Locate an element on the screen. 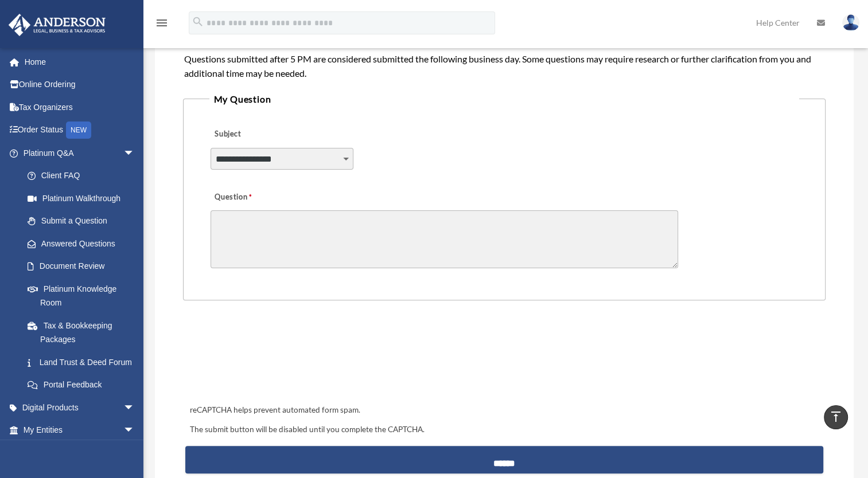 The height and width of the screenshot is (478, 868). label: Subject is located at coordinates (265, 135).